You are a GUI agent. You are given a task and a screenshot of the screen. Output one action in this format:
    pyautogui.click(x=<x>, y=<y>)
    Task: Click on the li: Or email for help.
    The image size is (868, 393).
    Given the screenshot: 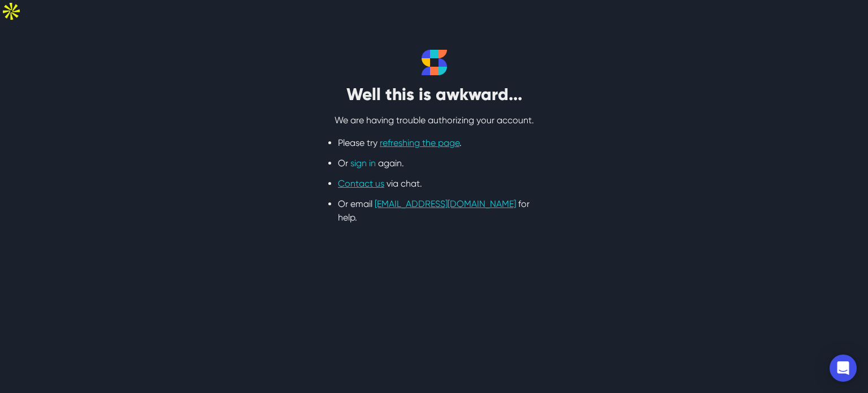 What is the action you would take?
    pyautogui.click(x=434, y=210)
    